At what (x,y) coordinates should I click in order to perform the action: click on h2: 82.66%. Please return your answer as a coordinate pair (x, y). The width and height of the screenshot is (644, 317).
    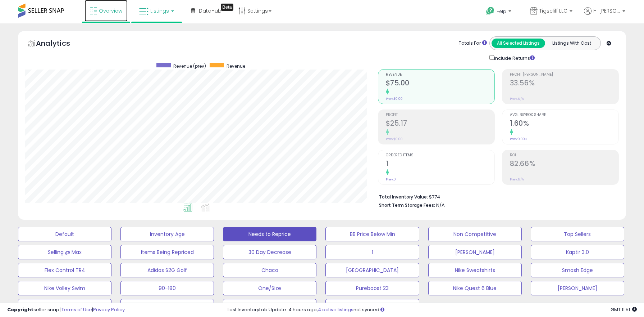
    Looking at the image, I should click on (565, 164).